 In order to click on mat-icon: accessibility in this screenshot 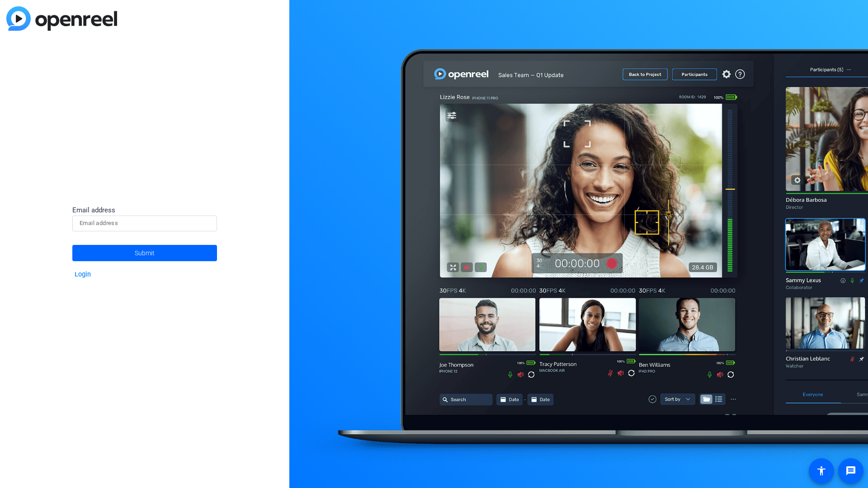, I will do `click(821, 470)`.